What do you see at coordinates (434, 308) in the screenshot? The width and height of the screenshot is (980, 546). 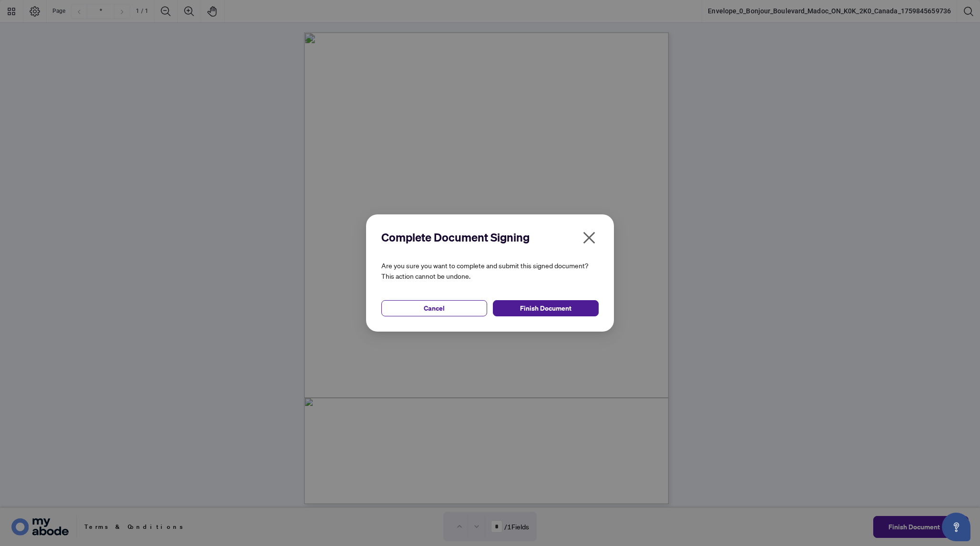 I see `span: Cancel` at bounding box center [434, 308].